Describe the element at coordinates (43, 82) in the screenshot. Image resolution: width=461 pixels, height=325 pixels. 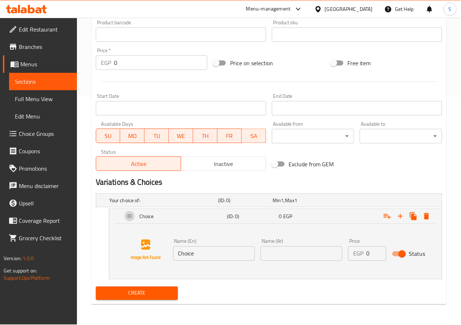
I see `span: Sections` at that location.